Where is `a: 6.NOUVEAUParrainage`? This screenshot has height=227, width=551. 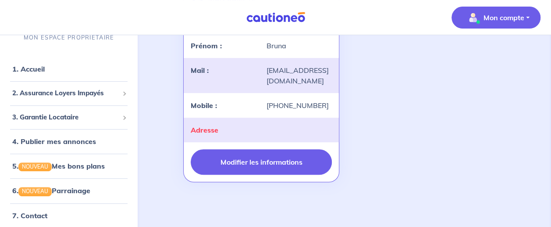
a: 6.NOUVEAUParrainage is located at coordinates (51, 190).